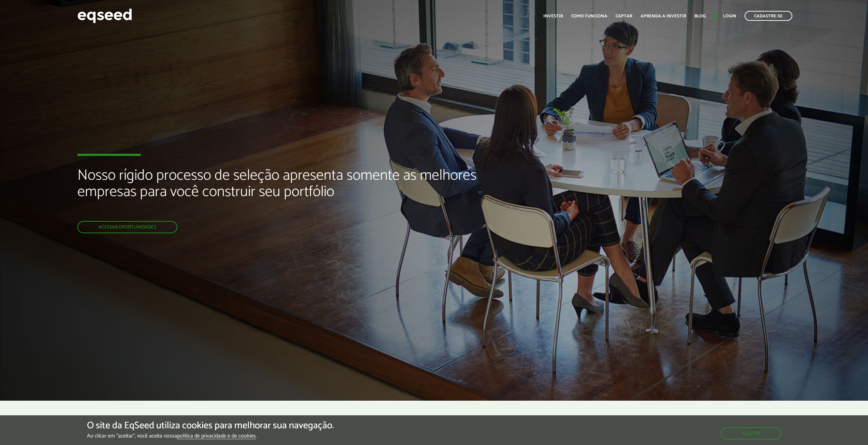  I want to click on h5: O site da EqSeed utiliza cookies para melhorar sua navegação., so click(210, 426).